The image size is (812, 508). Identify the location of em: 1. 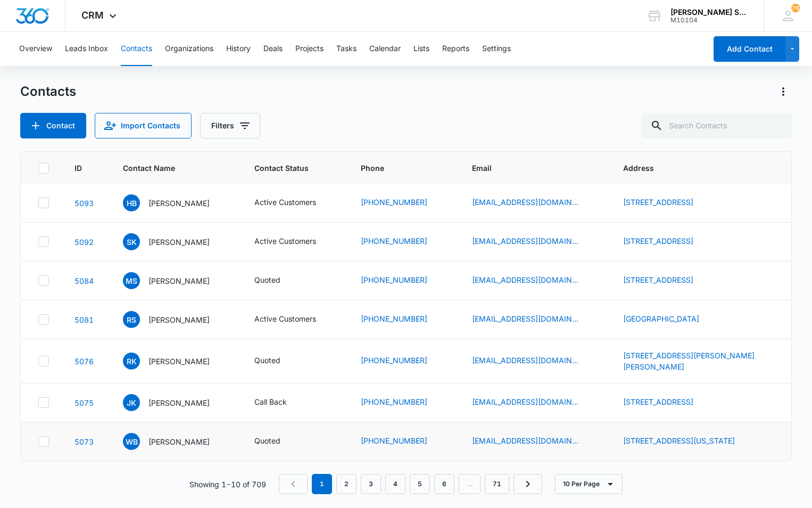
(322, 484).